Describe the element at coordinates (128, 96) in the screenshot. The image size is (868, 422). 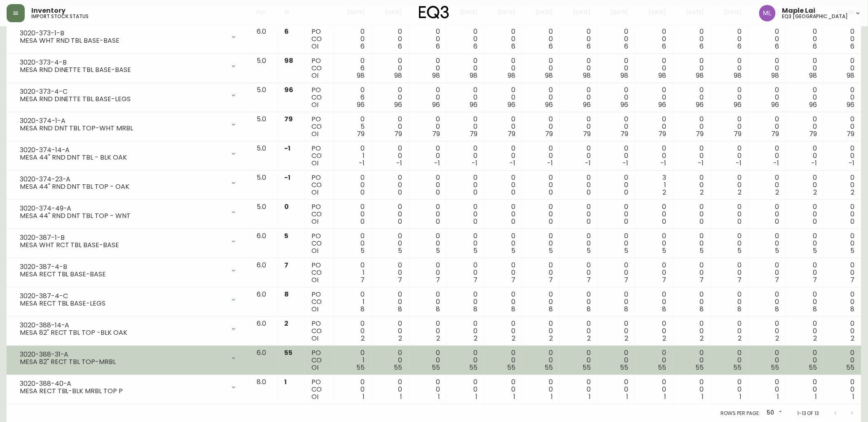
I see `div: 3020-373-4-CMESA RND DINETTE TBL BASE-LEGS` at that location.